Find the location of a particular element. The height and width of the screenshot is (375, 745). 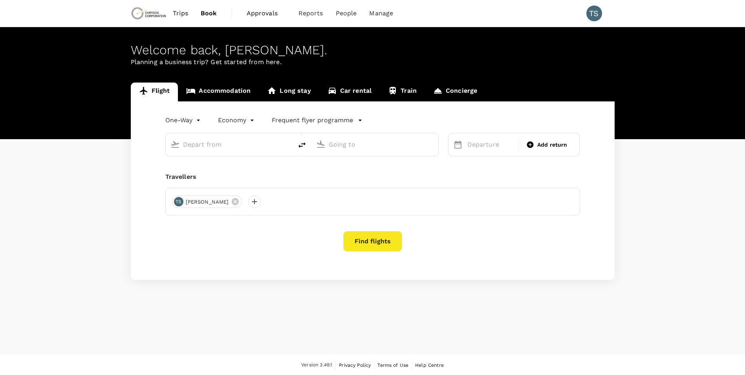

p: Planning a business trip? Get started from here. is located at coordinates (373, 62).